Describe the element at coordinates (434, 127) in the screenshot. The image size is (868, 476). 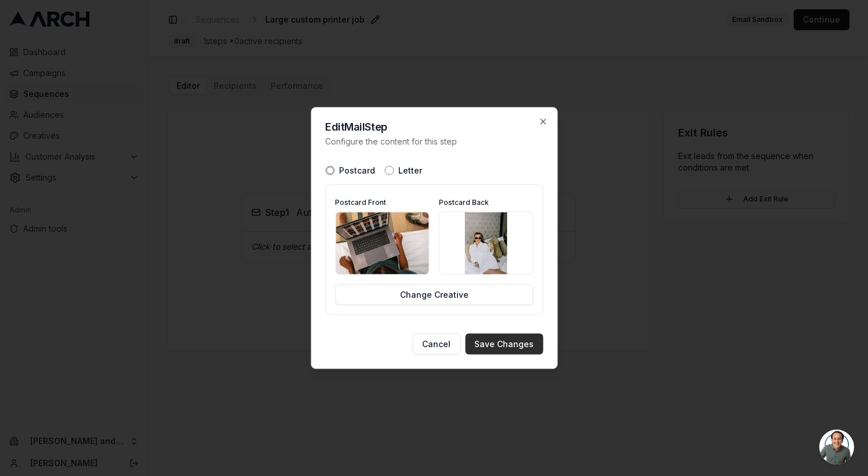
I see `h2: Edit Mail Step` at that location.